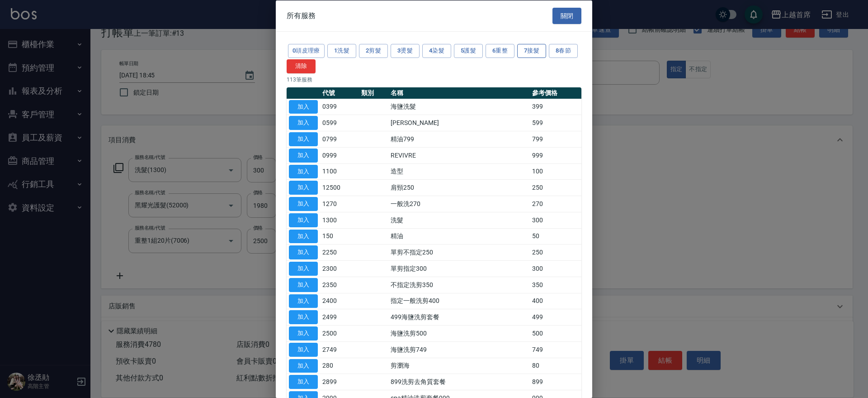  What do you see at coordinates (459, 350) in the screenshot?
I see `td: 海鹽洗剪749` at bounding box center [459, 350].